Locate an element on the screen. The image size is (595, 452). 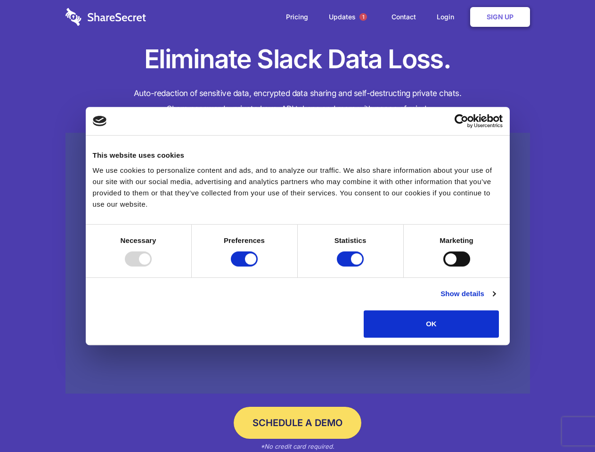
a: Show details is located at coordinates (468, 294).